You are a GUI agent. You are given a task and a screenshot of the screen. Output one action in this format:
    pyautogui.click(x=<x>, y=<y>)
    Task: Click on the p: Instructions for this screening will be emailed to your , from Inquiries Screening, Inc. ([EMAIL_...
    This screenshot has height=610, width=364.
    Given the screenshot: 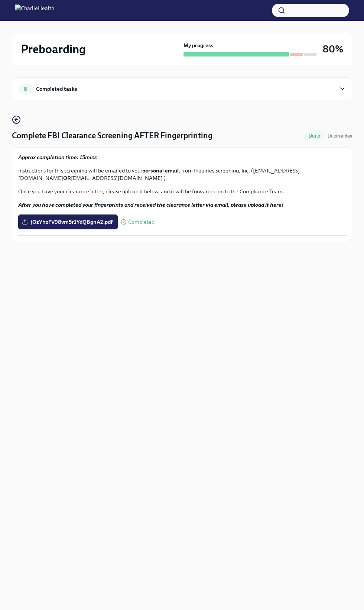 What is the action you would take?
    pyautogui.click(x=182, y=175)
    